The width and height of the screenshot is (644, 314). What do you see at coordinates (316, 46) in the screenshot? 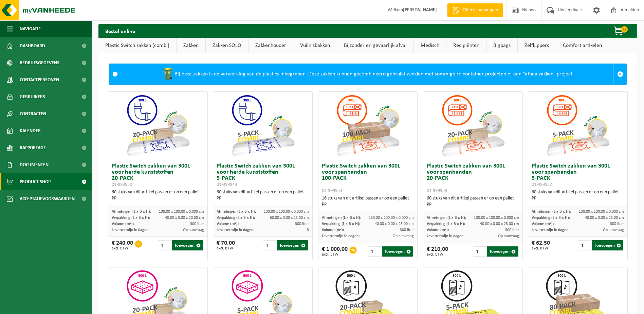
I see `a: Vuilnisbakken` at bounding box center [316, 46].